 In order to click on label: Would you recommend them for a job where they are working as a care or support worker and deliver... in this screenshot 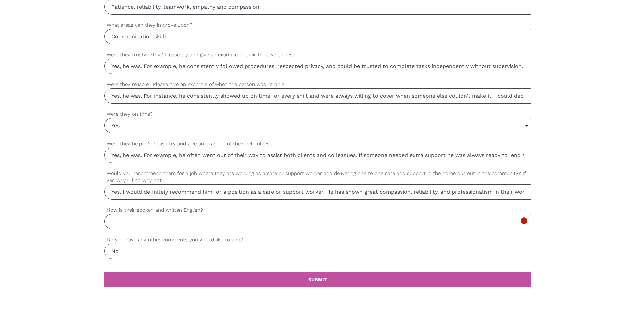, I will do `click(318, 177)`.